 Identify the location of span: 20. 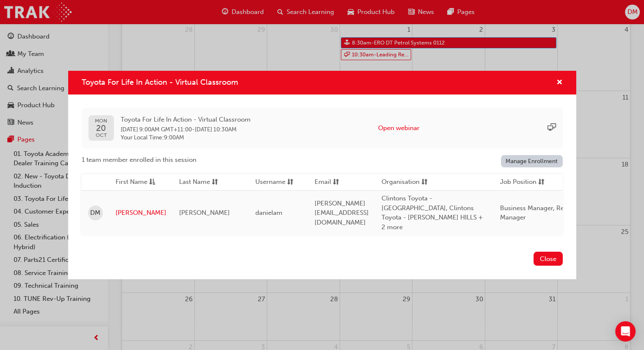
(101, 128).